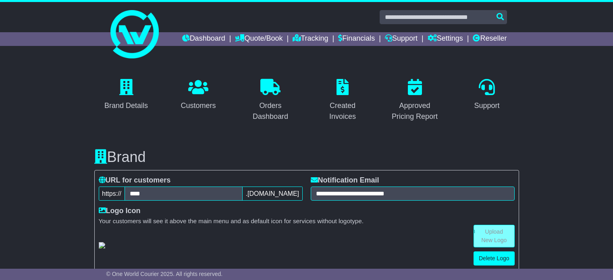 Image resolution: width=613 pixels, height=280 pixels. What do you see at coordinates (494, 236) in the screenshot?
I see `a: Upload New Logo` at bounding box center [494, 236].